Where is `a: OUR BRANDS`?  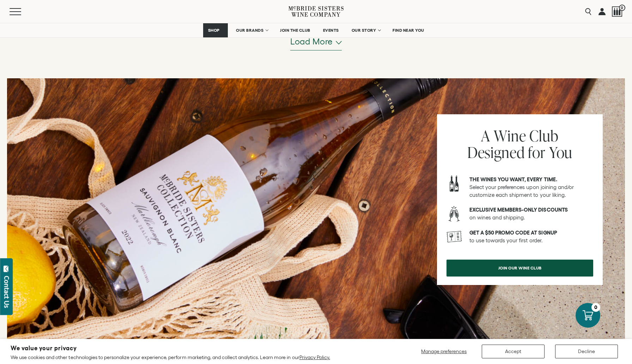
a: OUR BRANDS is located at coordinates (251, 31).